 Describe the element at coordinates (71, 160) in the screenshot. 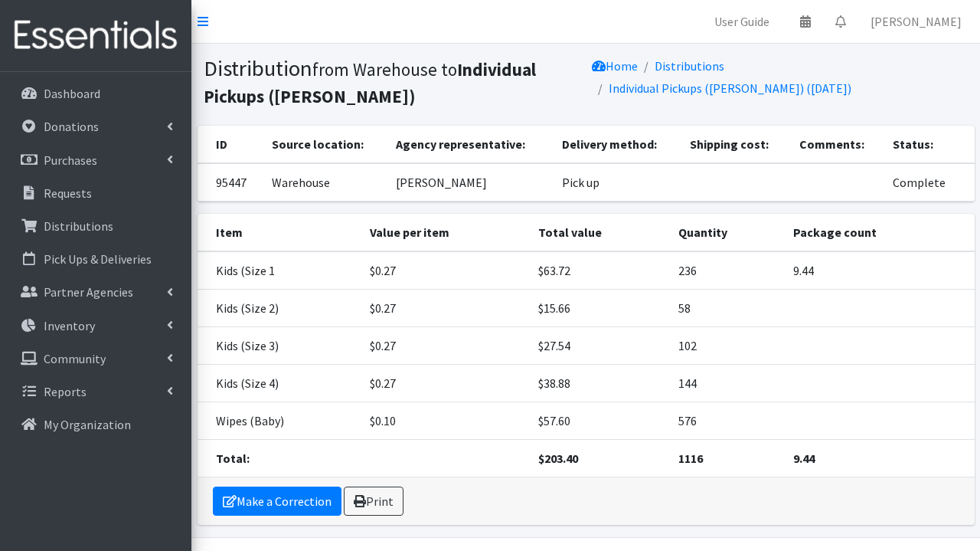

I see `p: Purchases` at that location.